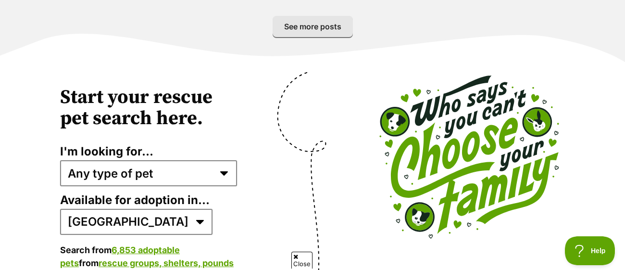  I want to click on label: I'm looking for..., so click(149, 151).